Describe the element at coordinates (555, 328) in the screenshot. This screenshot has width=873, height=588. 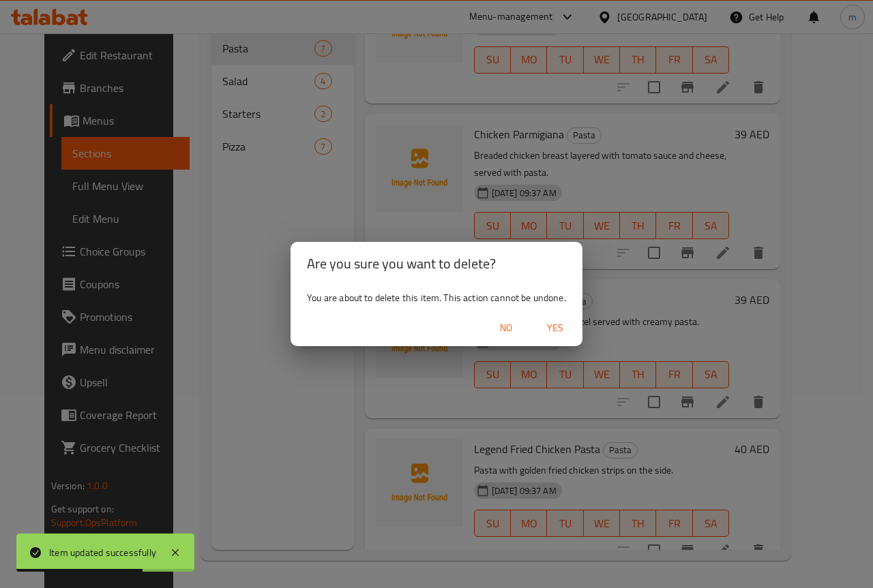
I see `span: Yes` at that location.